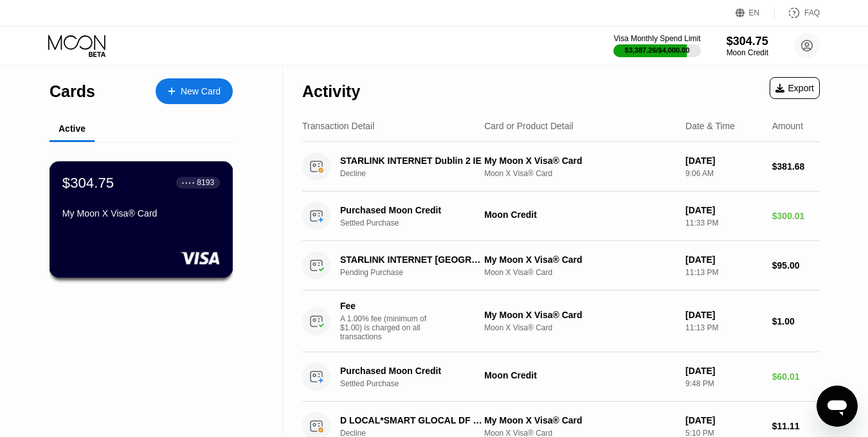  I want to click on div: $381.68, so click(796, 166).